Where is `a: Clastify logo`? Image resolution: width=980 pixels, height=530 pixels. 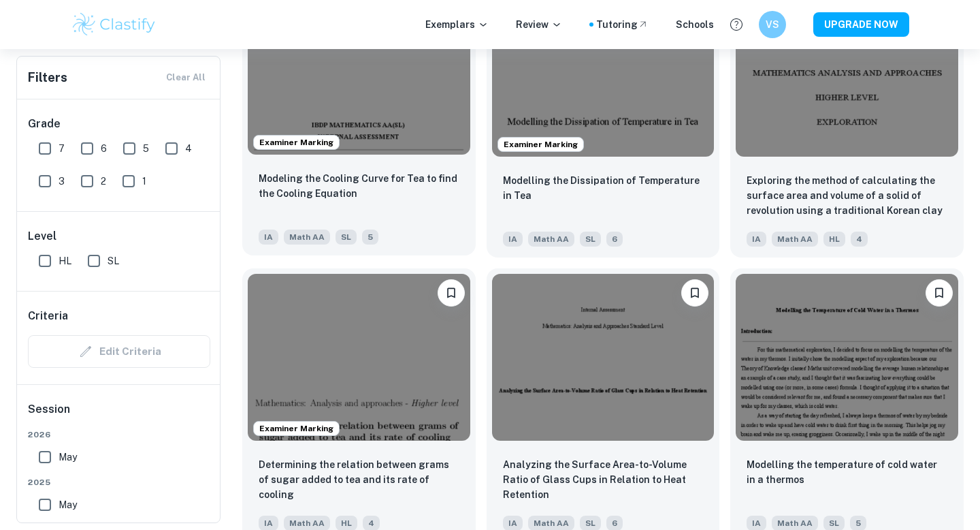
a: Clastify logo is located at coordinates (113, 25).